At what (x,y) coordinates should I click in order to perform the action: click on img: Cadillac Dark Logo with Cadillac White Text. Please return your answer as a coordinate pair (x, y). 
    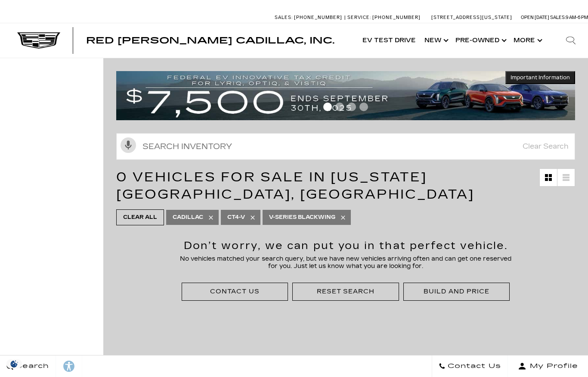
    Looking at the image, I should click on (39, 41).